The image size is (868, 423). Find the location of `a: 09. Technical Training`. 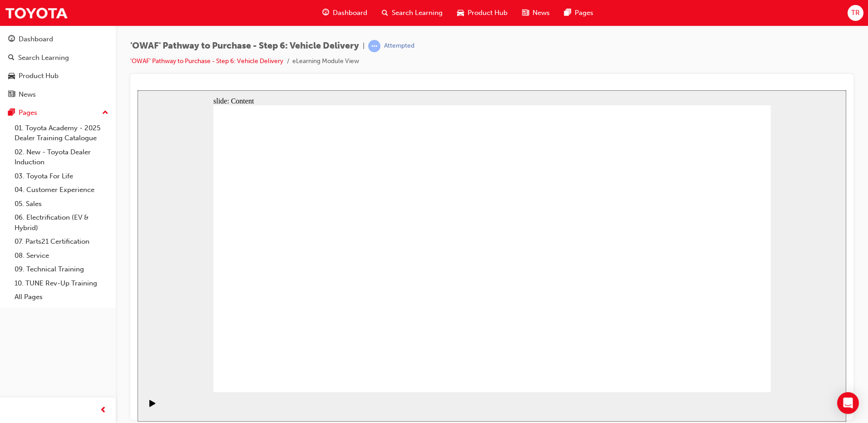

a: 09. Technical Training is located at coordinates (61, 269).